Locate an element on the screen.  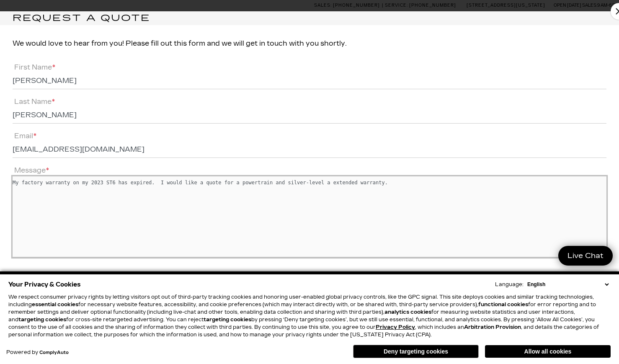
p: We would love to hear from you! Please fill out this form and we will get in touch with you shortly. is located at coordinates (309, 43).